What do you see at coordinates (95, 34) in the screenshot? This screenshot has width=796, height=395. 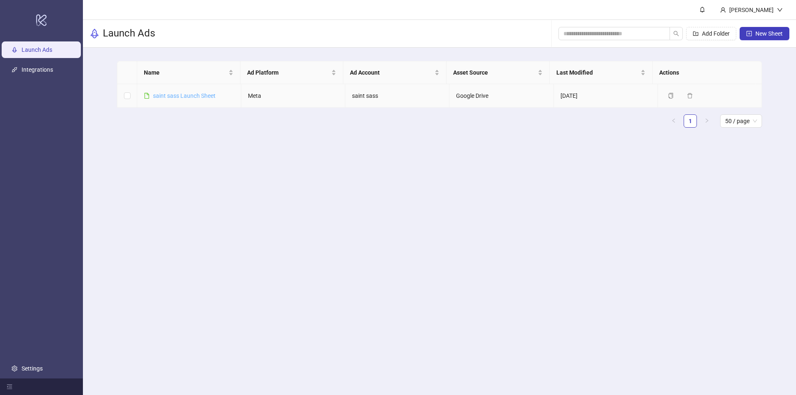 I see `span: rocket` at bounding box center [95, 34].